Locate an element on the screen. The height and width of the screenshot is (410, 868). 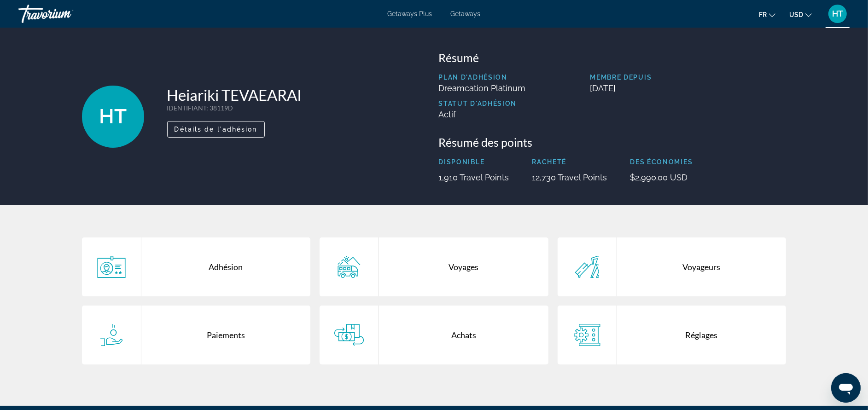
span: Getaways Plus is located at coordinates (410, 14).